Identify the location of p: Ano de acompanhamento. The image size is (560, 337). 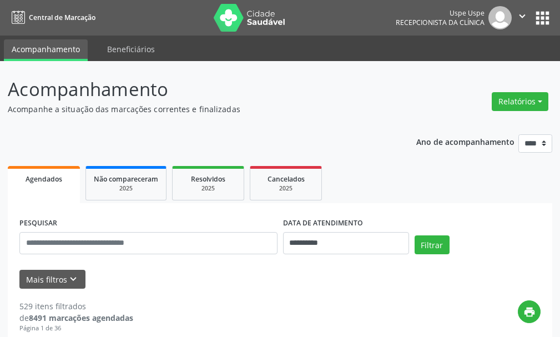
(465, 141).